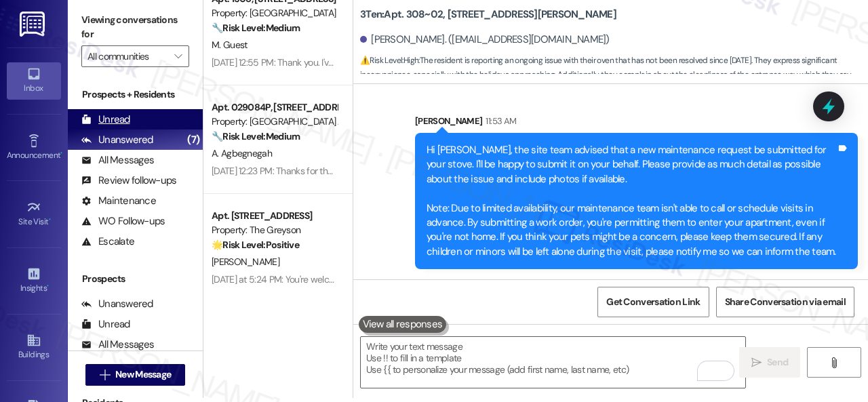 The width and height of the screenshot is (868, 402). I want to click on span: : The resident is reporting an ongoing issue with their oven that has not been resolved since [DA..., so click(614, 90).